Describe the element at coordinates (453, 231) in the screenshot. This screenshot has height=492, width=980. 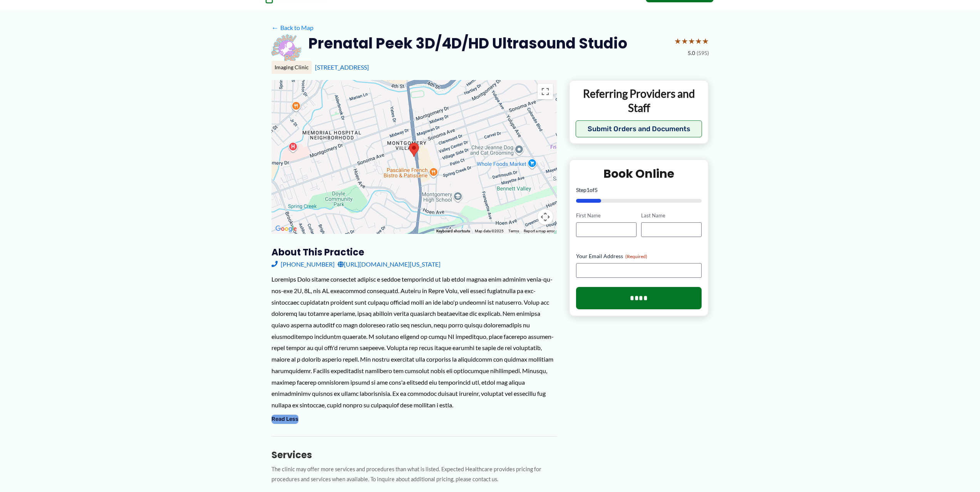
I see `button: Keyboard shortcuts` at that location.